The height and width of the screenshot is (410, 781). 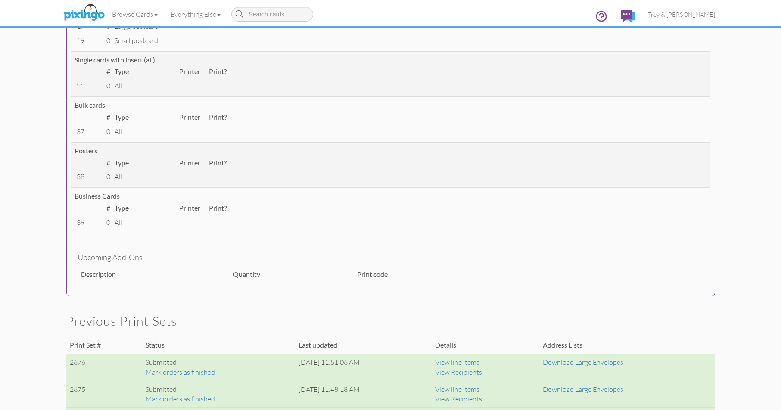 What do you see at coordinates (391, 105) in the screenshot?
I see `div: Bulk cards` at bounding box center [391, 105].